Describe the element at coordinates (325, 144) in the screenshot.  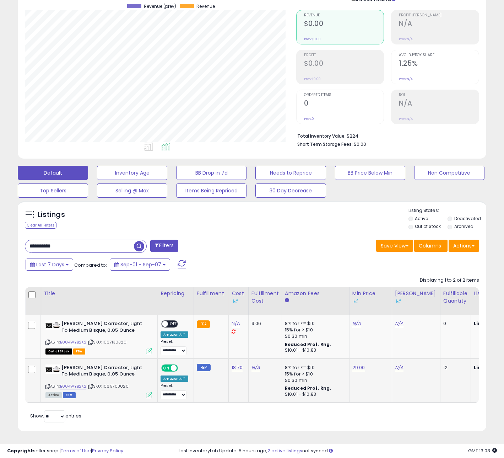
I see `b: Short Term Storage Fees:` at that location.